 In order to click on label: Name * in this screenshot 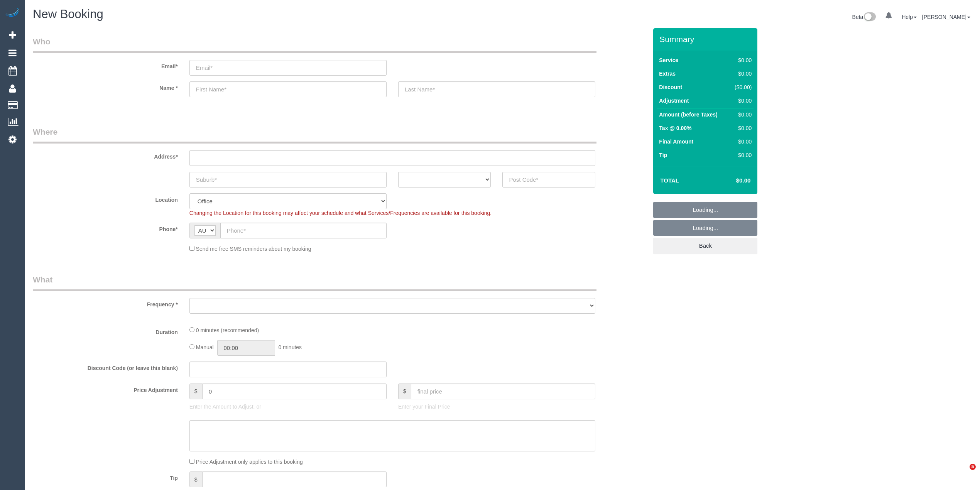, I will do `click(105, 87)`.